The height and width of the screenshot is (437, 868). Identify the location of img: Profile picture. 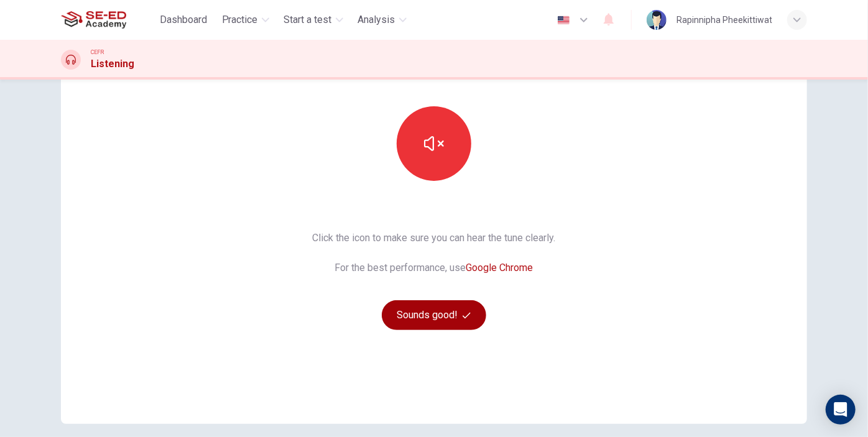
(656, 20).